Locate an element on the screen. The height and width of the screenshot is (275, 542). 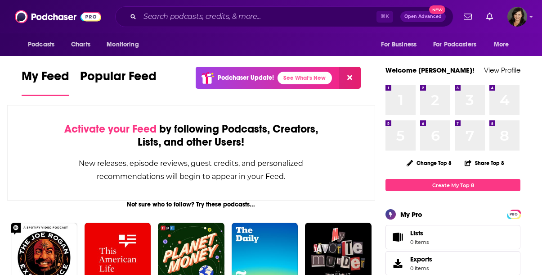
a: View Profile is located at coordinates (502, 70).